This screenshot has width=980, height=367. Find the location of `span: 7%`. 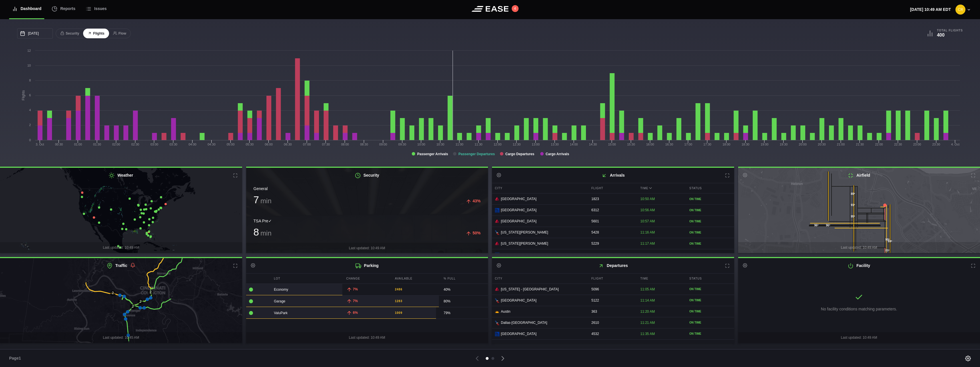

span: 7% is located at coordinates (355, 301).